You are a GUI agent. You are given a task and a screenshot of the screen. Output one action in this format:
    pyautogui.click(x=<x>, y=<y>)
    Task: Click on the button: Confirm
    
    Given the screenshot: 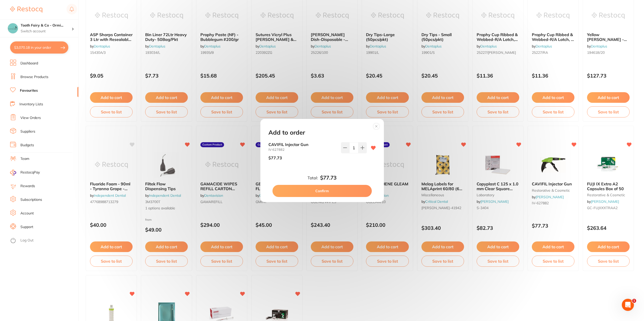 What is the action you would take?
    pyautogui.click(x=322, y=191)
    